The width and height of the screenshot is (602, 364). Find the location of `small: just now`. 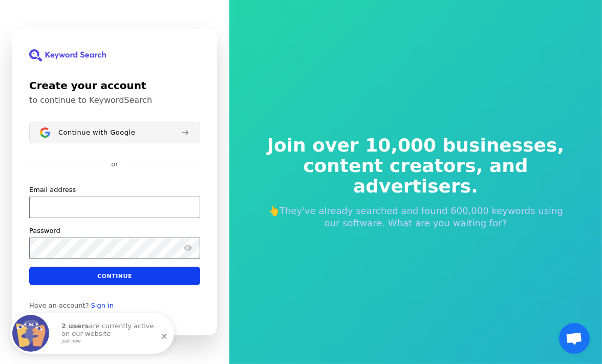

small: just now is located at coordinates (111, 341).